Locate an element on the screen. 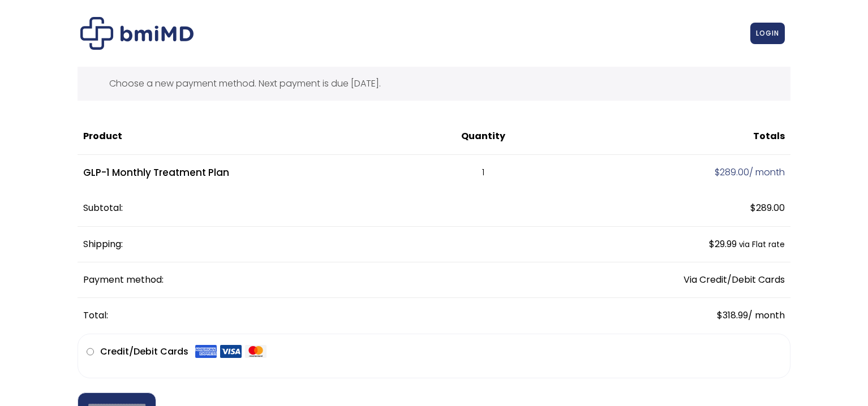 This screenshot has height=406, width=868. img: Visa is located at coordinates (231, 352).